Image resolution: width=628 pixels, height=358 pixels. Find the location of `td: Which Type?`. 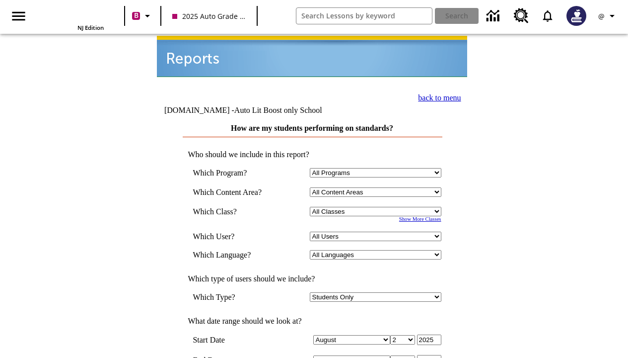

td: Which Type? is located at coordinates (234, 297).